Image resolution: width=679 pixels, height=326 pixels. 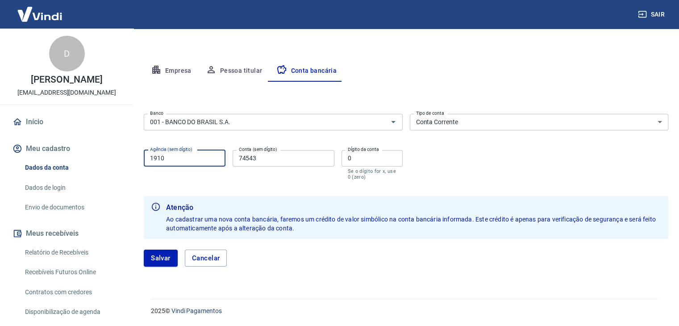 What do you see at coordinates (430, 113) in the screenshot?
I see `label: Tipo de conta` at bounding box center [430, 113].